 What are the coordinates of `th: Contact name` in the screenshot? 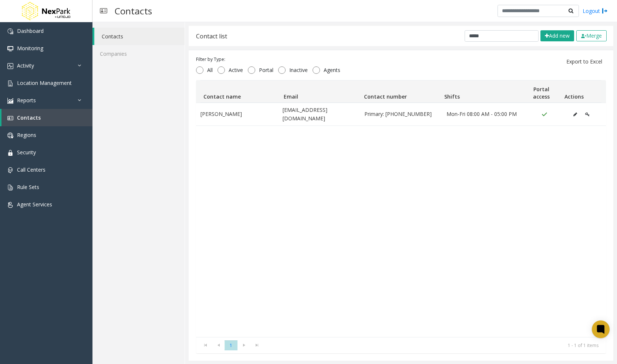 It's located at (240, 91).